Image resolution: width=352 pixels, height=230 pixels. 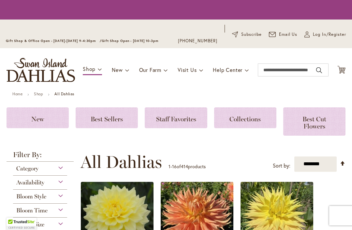 What do you see at coordinates (38, 94) in the screenshot?
I see `a: Shop` at bounding box center [38, 94].